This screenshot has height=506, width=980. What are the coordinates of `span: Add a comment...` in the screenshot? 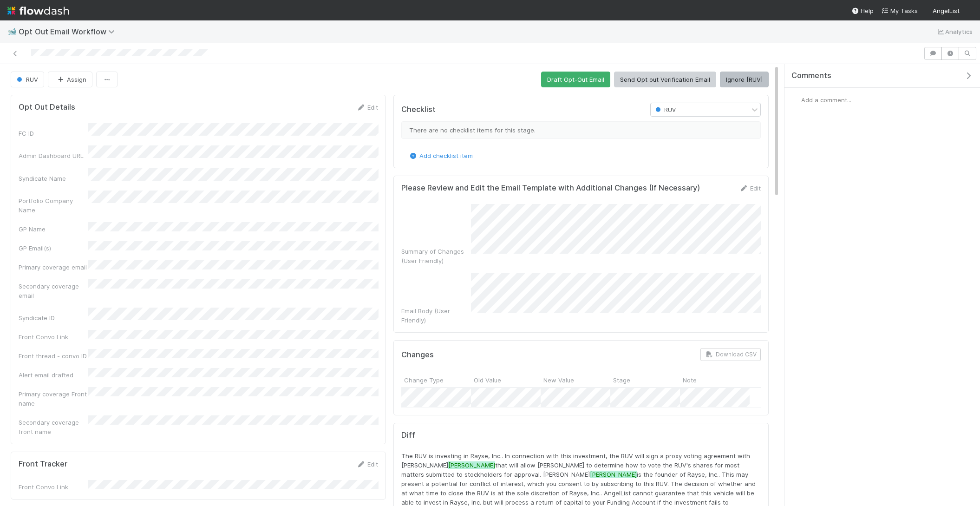 It's located at (826, 100).